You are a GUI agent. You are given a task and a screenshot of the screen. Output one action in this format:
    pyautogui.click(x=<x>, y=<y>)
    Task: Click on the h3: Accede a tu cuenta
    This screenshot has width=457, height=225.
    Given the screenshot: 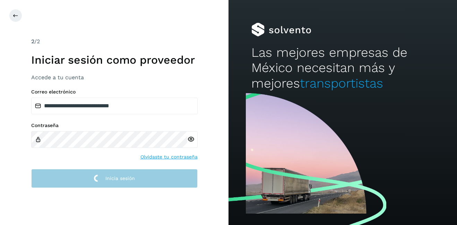 What is the action you would take?
    pyautogui.click(x=114, y=77)
    